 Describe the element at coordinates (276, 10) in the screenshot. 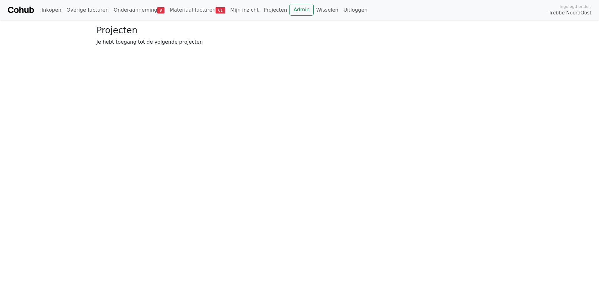

I see `a: Projecten` at that location.